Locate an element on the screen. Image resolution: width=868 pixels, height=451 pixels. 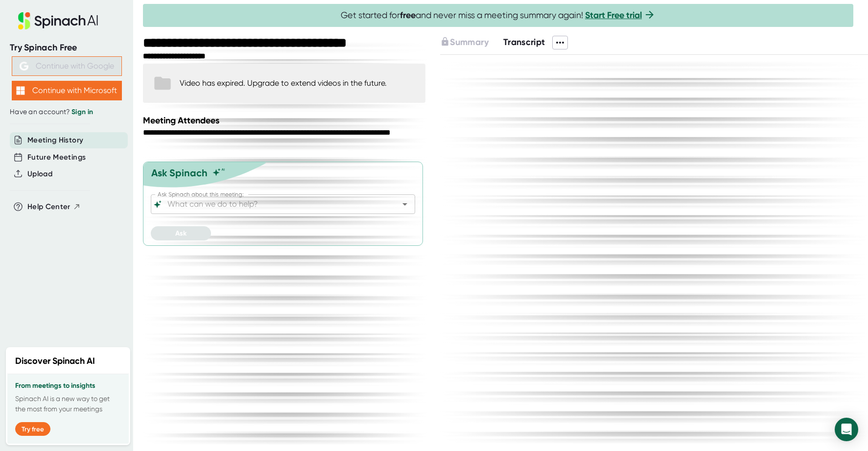
button: Meeting History is located at coordinates (55, 140).